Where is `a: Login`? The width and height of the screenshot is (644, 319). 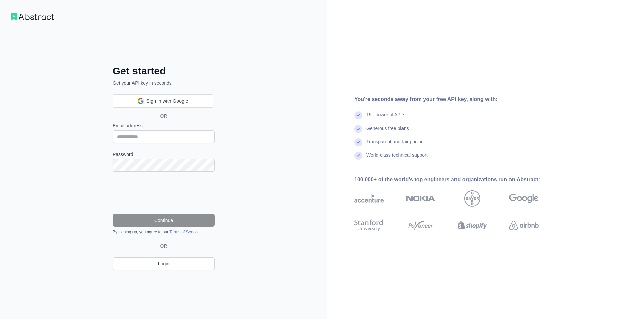
a: Login is located at coordinates (164, 264).